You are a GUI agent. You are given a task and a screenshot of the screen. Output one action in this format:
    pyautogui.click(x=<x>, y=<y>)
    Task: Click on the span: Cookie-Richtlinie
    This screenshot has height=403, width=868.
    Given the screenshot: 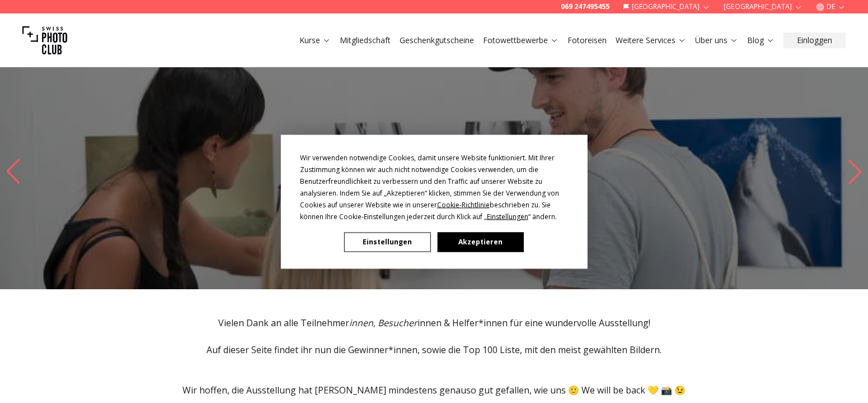 What is the action you would take?
    pyautogui.click(x=463, y=203)
    